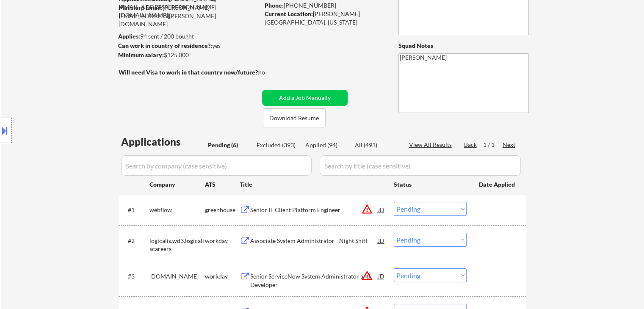 The width and height of the screenshot is (644, 309). What do you see at coordinates (177, 244) in the screenshot?
I see `div: logicalis.wd3.logicaliscareers` at bounding box center [177, 244].